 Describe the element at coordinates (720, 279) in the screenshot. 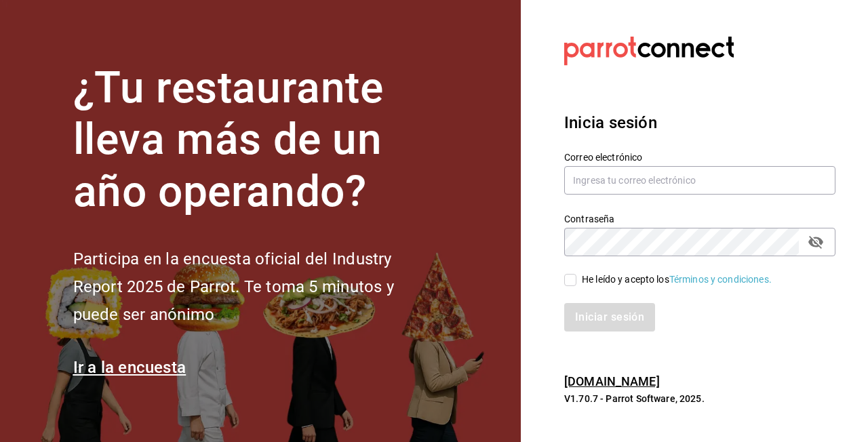

I see `a: Términos y condiciones.` at that location.